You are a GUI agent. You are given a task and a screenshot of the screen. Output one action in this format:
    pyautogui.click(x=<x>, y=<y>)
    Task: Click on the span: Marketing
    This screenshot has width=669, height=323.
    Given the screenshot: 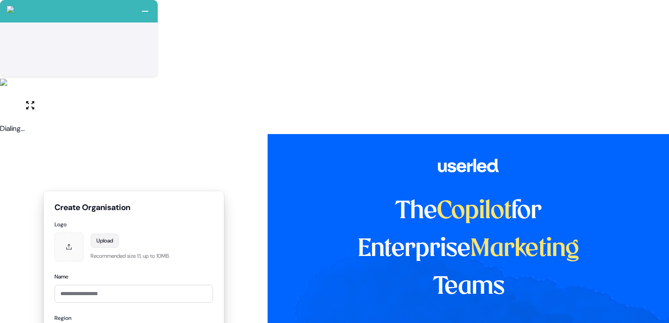 What is the action you would take?
    pyautogui.click(x=525, y=249)
    